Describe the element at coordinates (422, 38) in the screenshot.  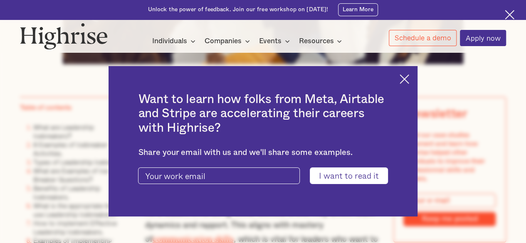
I see `a: Schedule a demo` at that location.